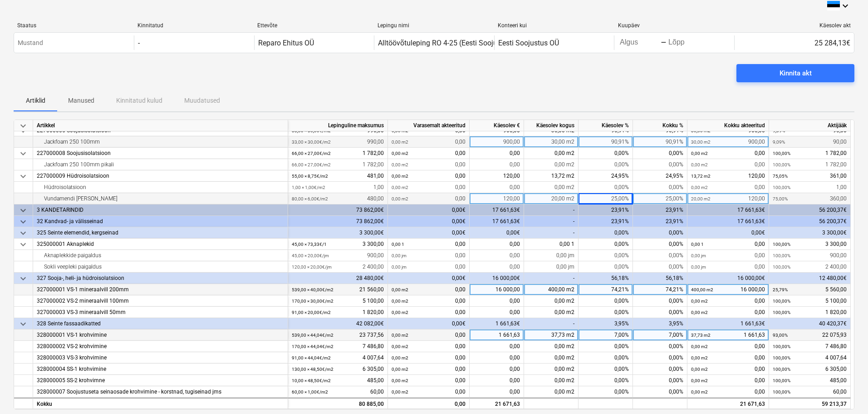 This screenshot has height=414, width=868. What do you see at coordinates (160, 346) in the screenshot?
I see `div: 328000002 VS-2 krohvimine` at bounding box center [160, 346].